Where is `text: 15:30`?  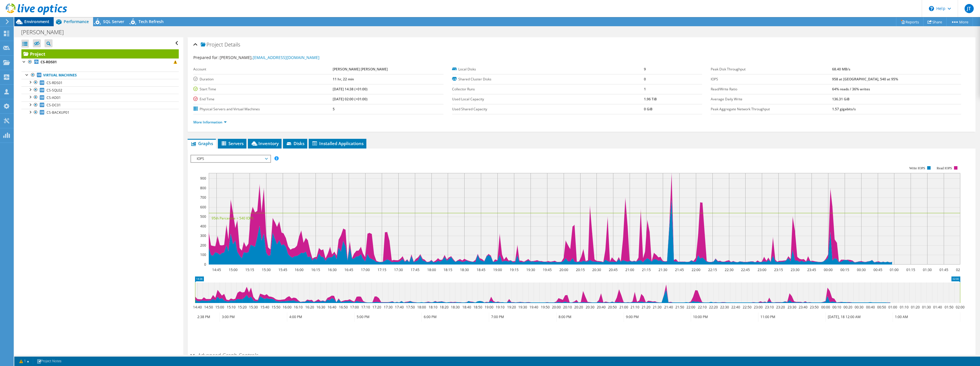
text: 15:30 is located at coordinates (266, 270).